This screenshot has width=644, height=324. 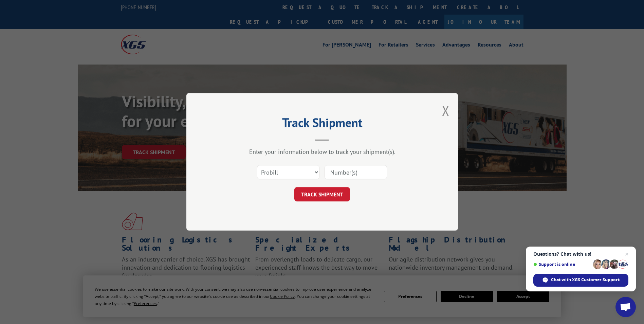 I want to click on span: Questions? Chat with us!, so click(x=581, y=254).